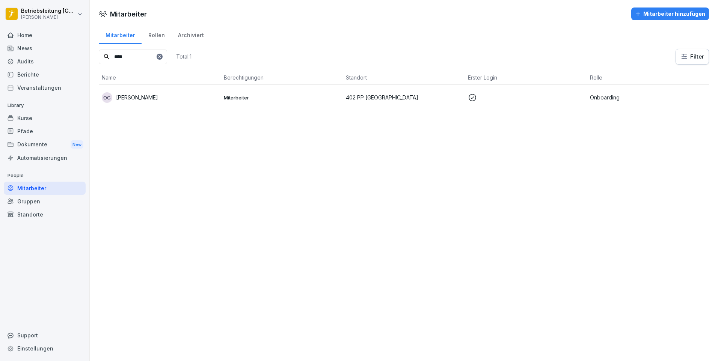 This screenshot has width=718, height=361. What do you see at coordinates (45, 48) in the screenshot?
I see `a: News` at bounding box center [45, 48].